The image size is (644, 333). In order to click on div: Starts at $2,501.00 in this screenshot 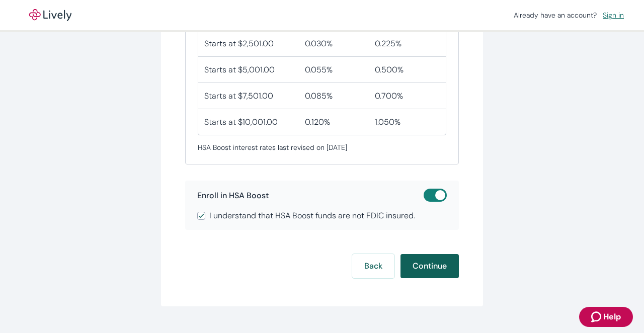, I will do `click(249, 43)`.